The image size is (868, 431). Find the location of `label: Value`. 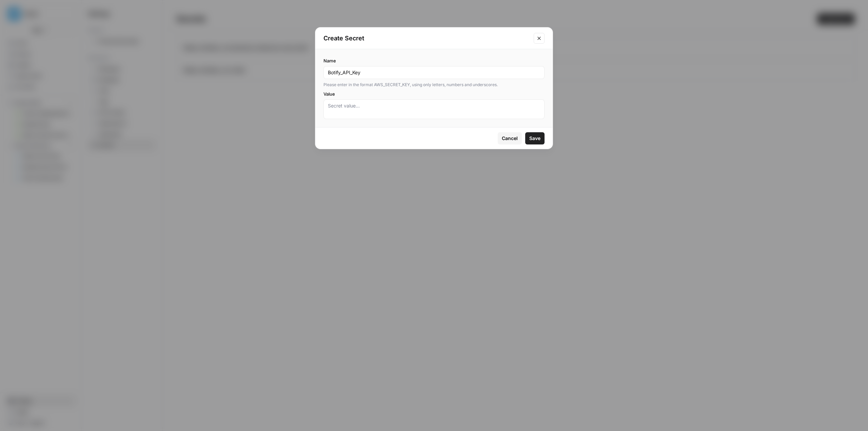

label: Value is located at coordinates (434, 94).